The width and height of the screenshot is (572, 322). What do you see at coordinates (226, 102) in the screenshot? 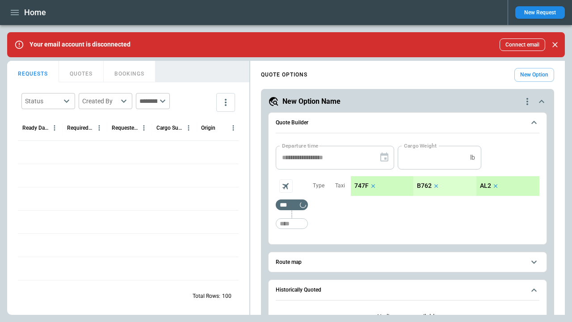
I see `button: more` at bounding box center [226, 102].